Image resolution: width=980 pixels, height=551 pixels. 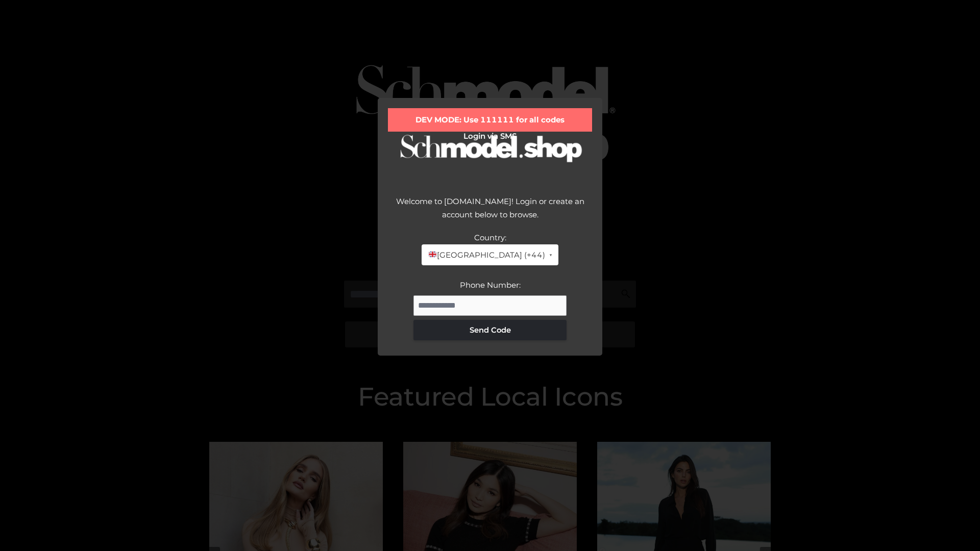 I want to click on button: Send Code, so click(x=490, y=330).